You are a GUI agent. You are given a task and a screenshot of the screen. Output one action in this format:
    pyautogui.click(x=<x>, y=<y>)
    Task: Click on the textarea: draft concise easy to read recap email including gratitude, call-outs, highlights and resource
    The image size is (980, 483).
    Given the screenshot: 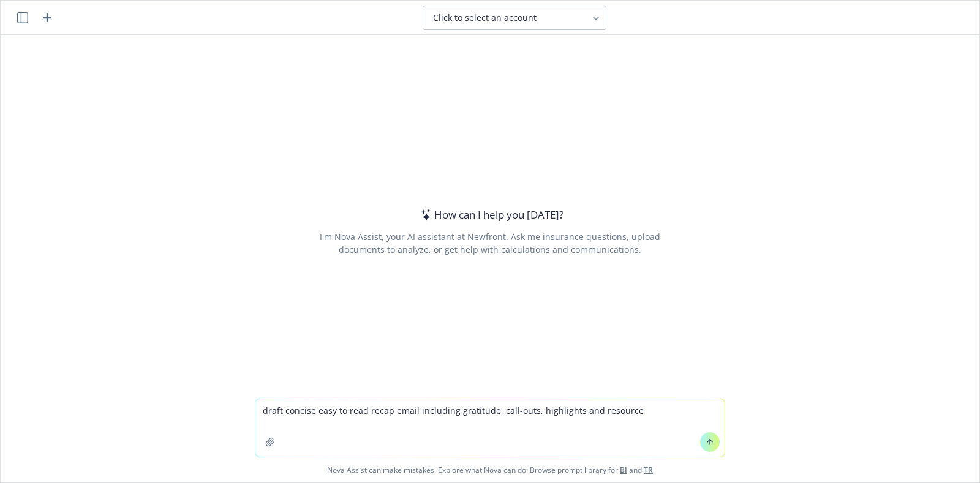 What is the action you would take?
    pyautogui.click(x=490, y=428)
    